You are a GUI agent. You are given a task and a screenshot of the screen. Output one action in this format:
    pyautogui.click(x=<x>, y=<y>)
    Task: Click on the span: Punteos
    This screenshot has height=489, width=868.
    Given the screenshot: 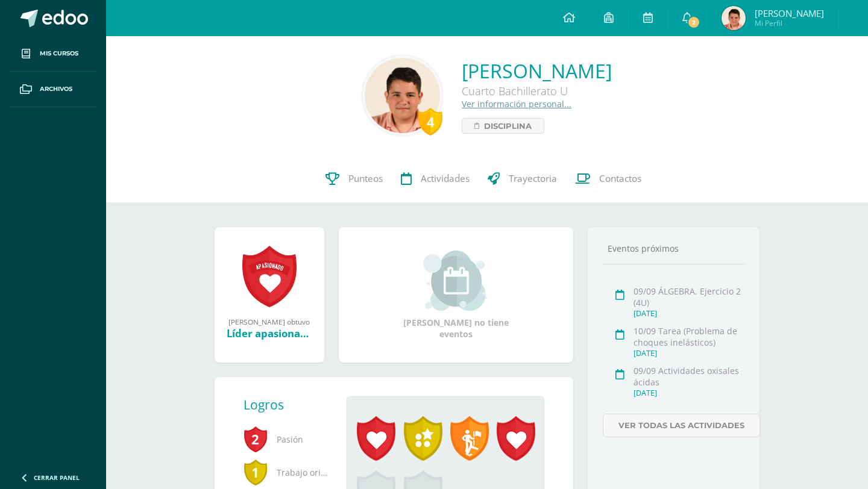 What is the action you would take?
    pyautogui.click(x=365, y=178)
    